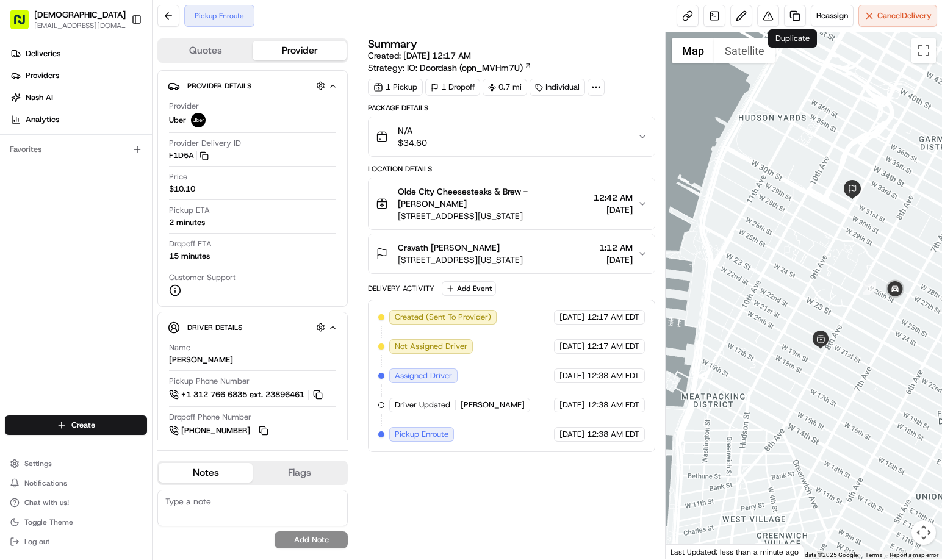  What do you see at coordinates (468, 288) in the screenshot?
I see `button: Add Event` at bounding box center [468, 288].